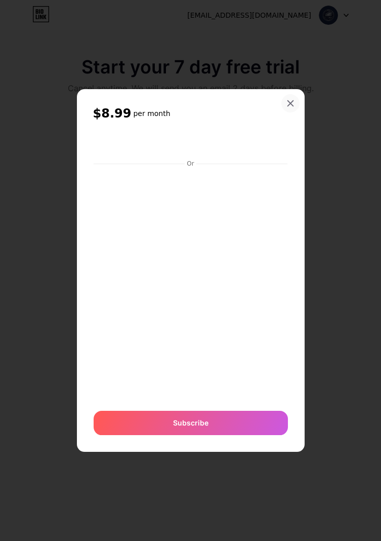  What do you see at coordinates (191, 422) in the screenshot?
I see `span: Subscribe` at bounding box center [191, 422].